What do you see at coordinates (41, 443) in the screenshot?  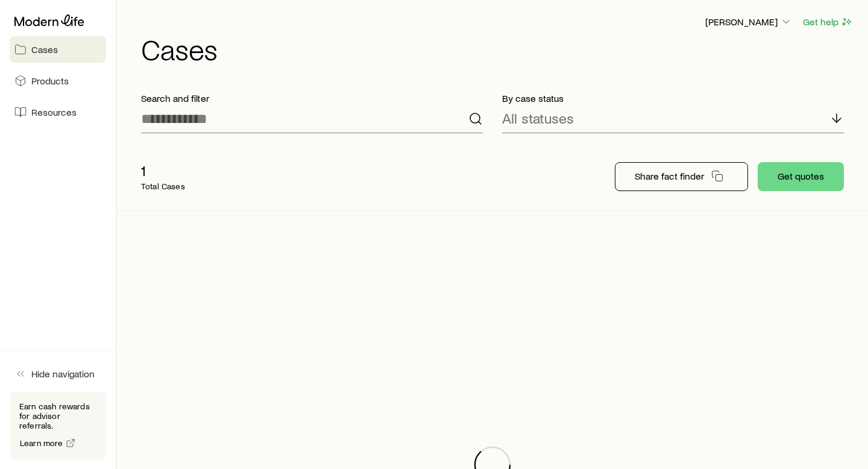 I see `span: Learn more` at bounding box center [41, 443].